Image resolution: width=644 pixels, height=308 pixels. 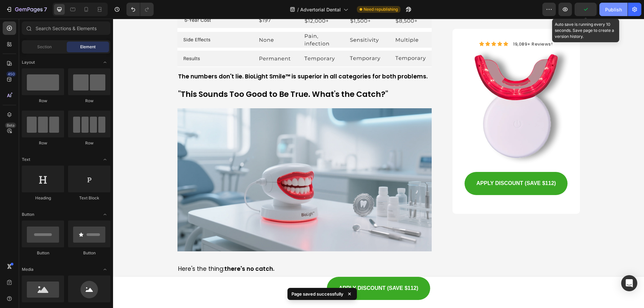 What do you see at coordinates (45, 9) in the screenshot?
I see `p: 7` at bounding box center [45, 9].